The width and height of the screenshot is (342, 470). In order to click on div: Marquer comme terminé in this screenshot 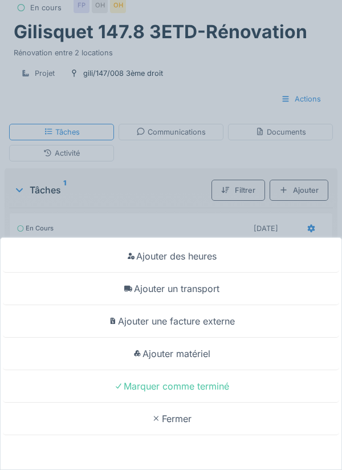, I will do `click(171, 386)`.